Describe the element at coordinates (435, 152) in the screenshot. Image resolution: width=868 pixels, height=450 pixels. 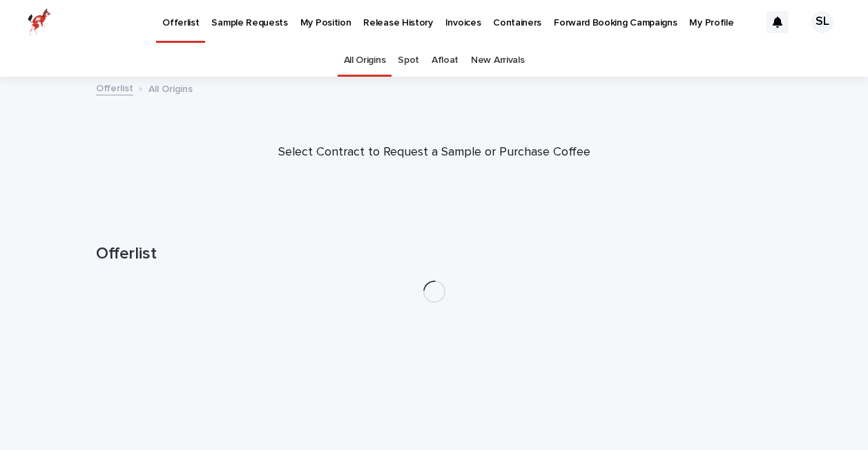
I see `p: Select Contract to Request a Sample or Purchase Coffee` at that location.